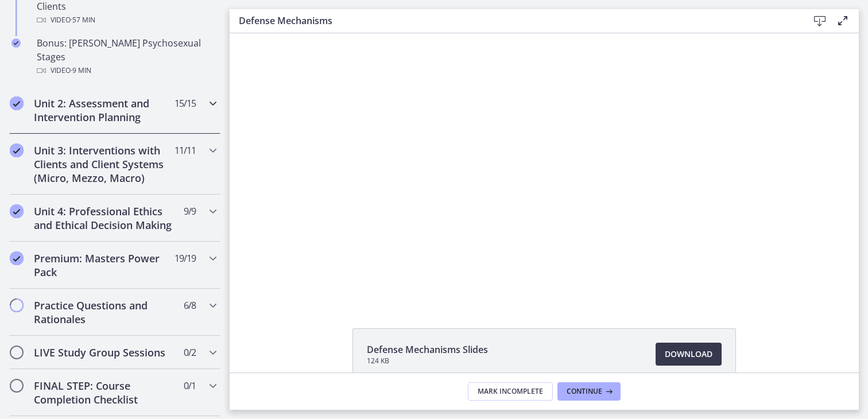  Describe the element at coordinates (427, 361) in the screenshot. I see `span: 124 KB` at that location.